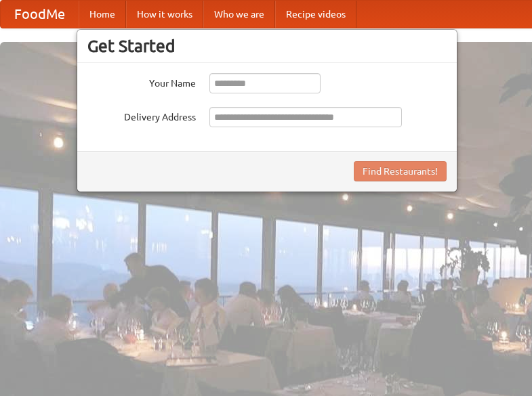 The image size is (532, 396). What do you see at coordinates (142, 81) in the screenshot?
I see `label: Your Name` at bounding box center [142, 81].